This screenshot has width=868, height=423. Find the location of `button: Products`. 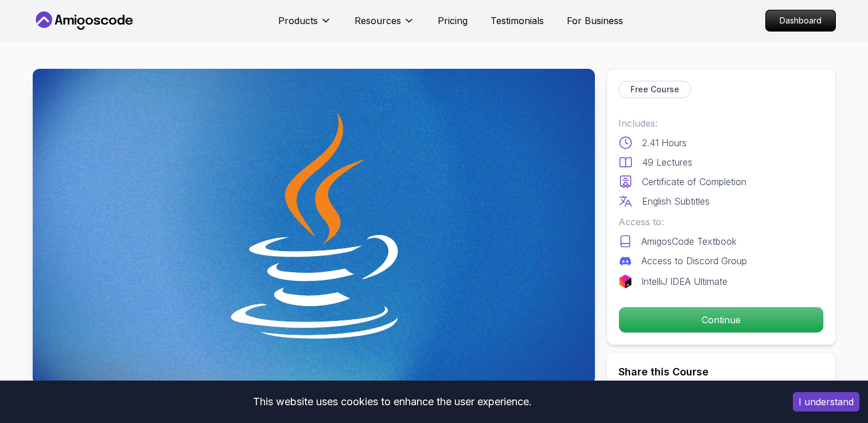

button: Products is located at coordinates (305, 26).